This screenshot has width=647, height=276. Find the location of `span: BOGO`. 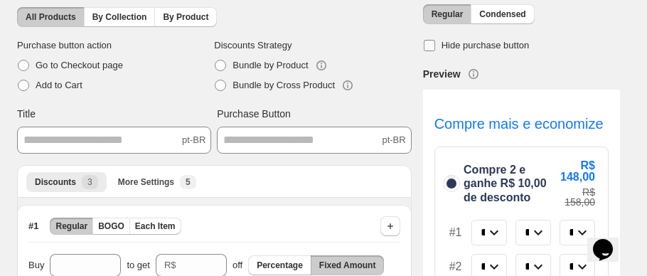

span: BOGO is located at coordinates (111, 226).